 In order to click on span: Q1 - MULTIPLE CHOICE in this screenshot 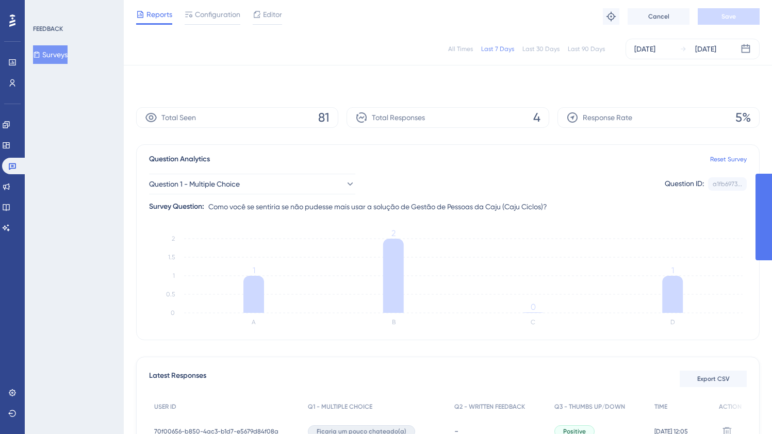, I will do `click(340, 407)`.